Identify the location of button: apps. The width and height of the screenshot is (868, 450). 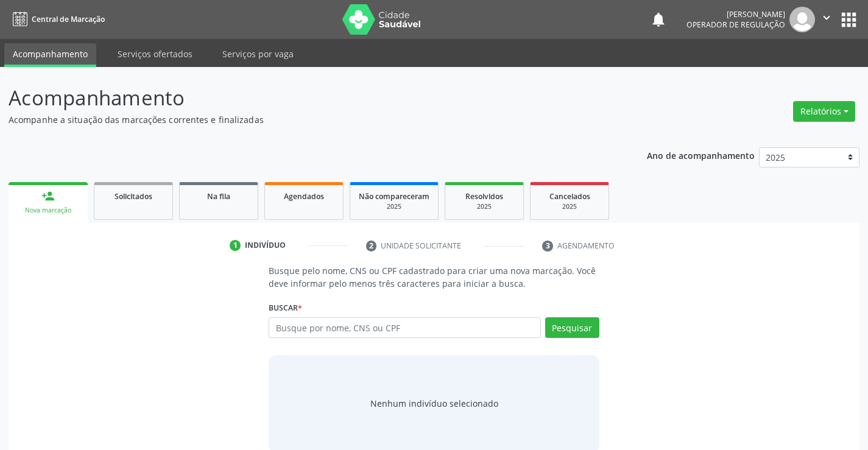
(849, 19).